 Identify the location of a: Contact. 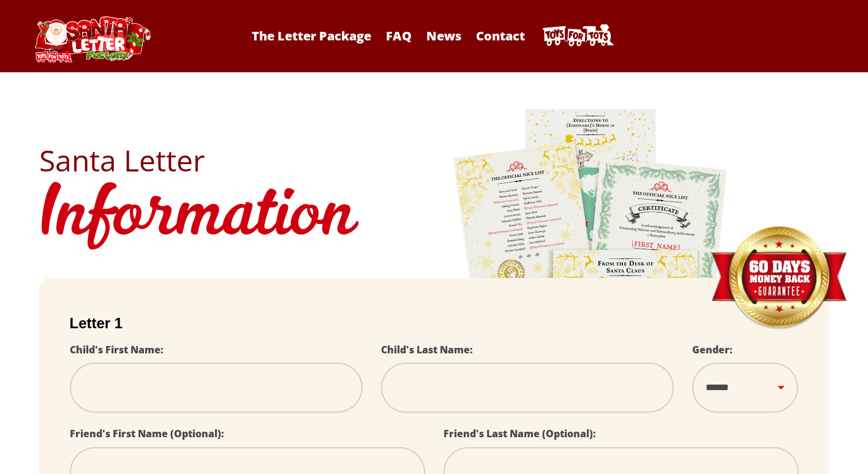
(501, 36).